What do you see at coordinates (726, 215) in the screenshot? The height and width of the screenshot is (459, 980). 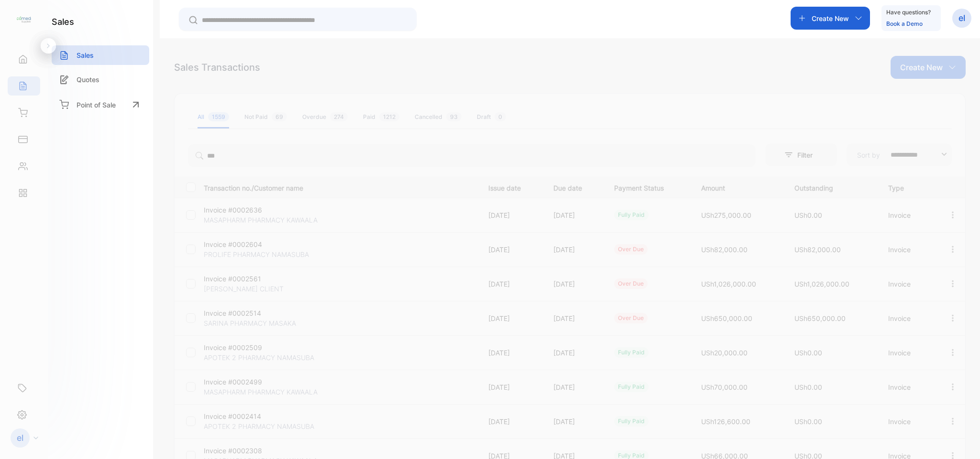 I see `span: USh275,000.00` at bounding box center [726, 215].